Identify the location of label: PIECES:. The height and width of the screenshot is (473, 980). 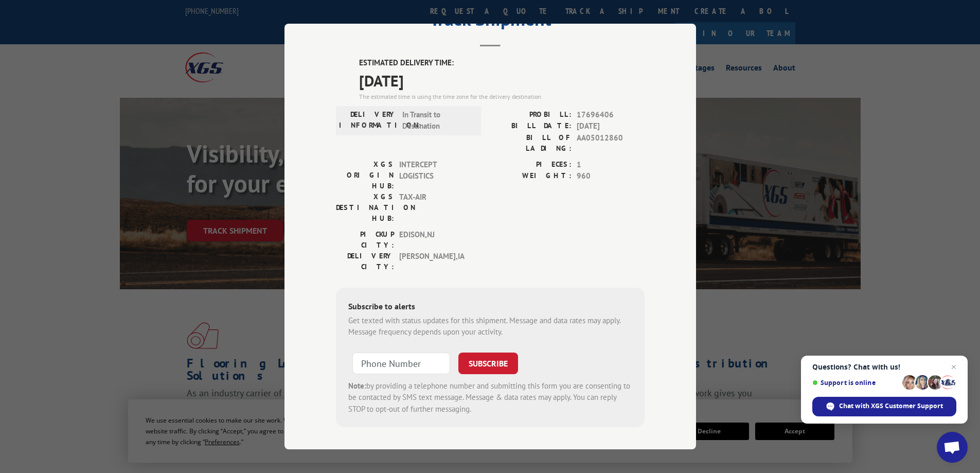
(531, 165).